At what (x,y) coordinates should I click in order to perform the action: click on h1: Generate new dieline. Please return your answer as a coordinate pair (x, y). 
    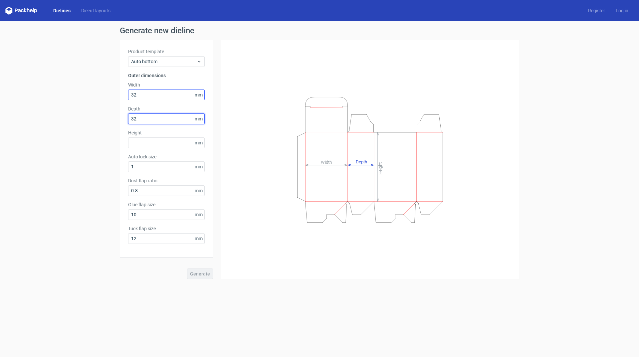
    Looking at the image, I should click on (319, 31).